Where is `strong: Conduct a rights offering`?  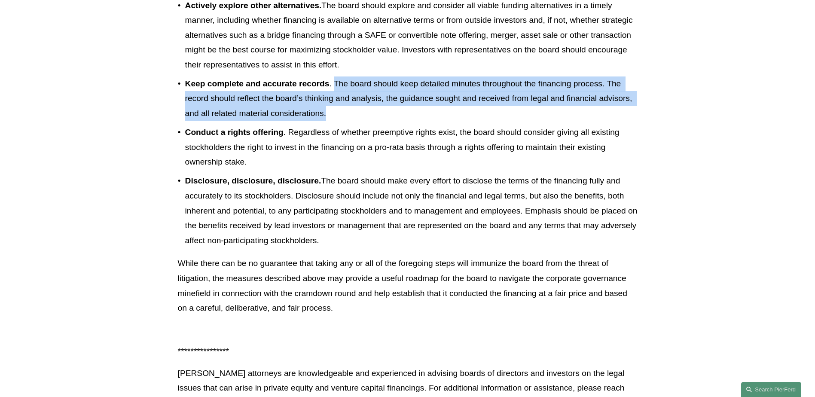
strong: Conduct a rights offering is located at coordinates (234, 132).